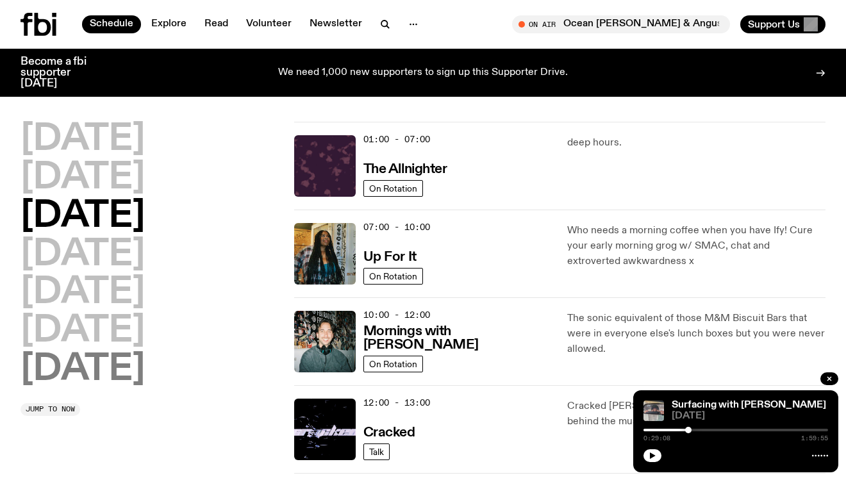 Image resolution: width=846 pixels, height=480 pixels. I want to click on span: 1:59:55, so click(815, 439).